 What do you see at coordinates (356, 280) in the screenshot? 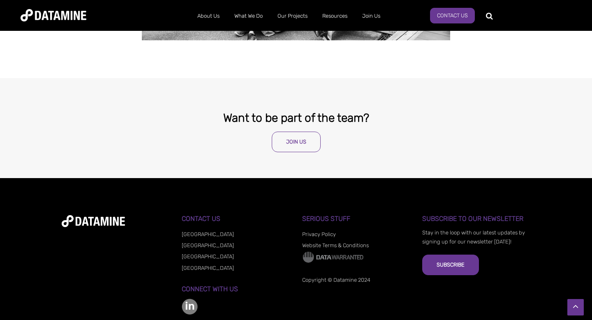
I see `p: Copyright © Datamine 2024` at bounding box center [356, 280].